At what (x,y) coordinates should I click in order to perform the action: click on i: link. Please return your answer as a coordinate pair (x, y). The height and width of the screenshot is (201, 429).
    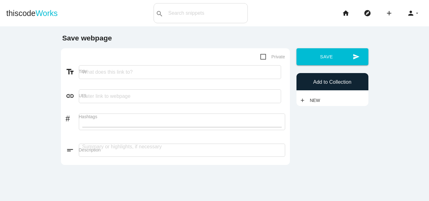
    Looking at the image, I should click on (72, 96).